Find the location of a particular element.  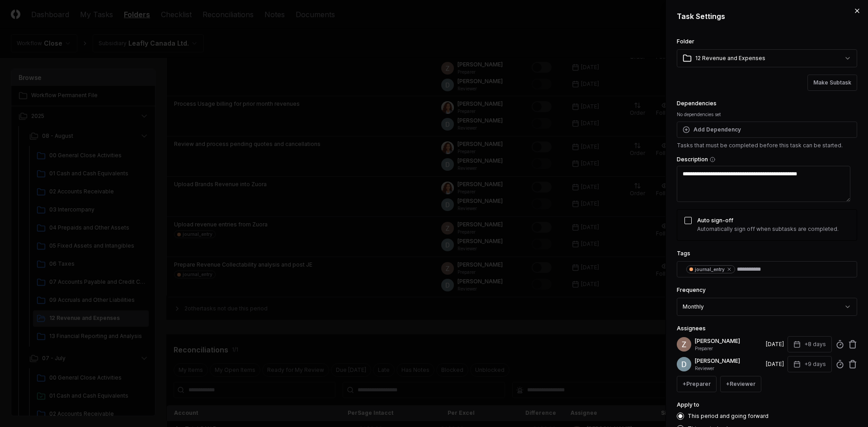

button: +Reviewer is located at coordinates (740, 384).